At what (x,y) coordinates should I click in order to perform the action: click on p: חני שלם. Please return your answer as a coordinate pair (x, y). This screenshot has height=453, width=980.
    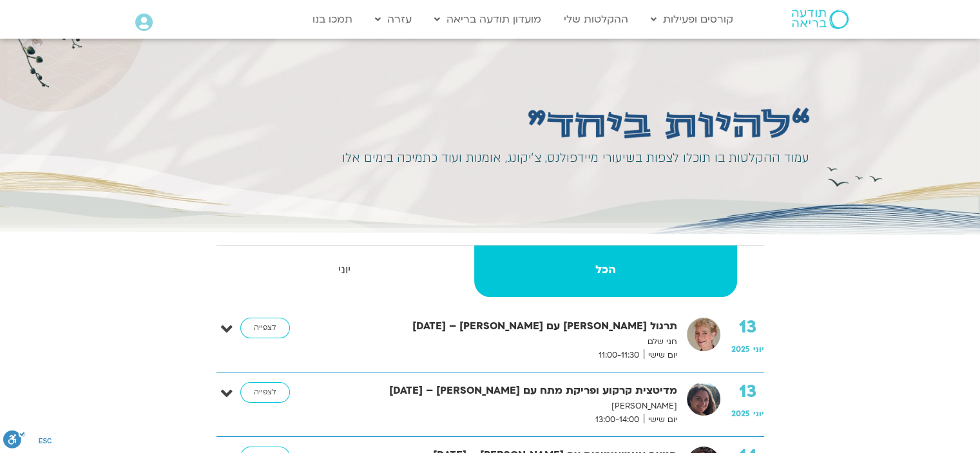
    Looking at the image, I should click on (508, 341).